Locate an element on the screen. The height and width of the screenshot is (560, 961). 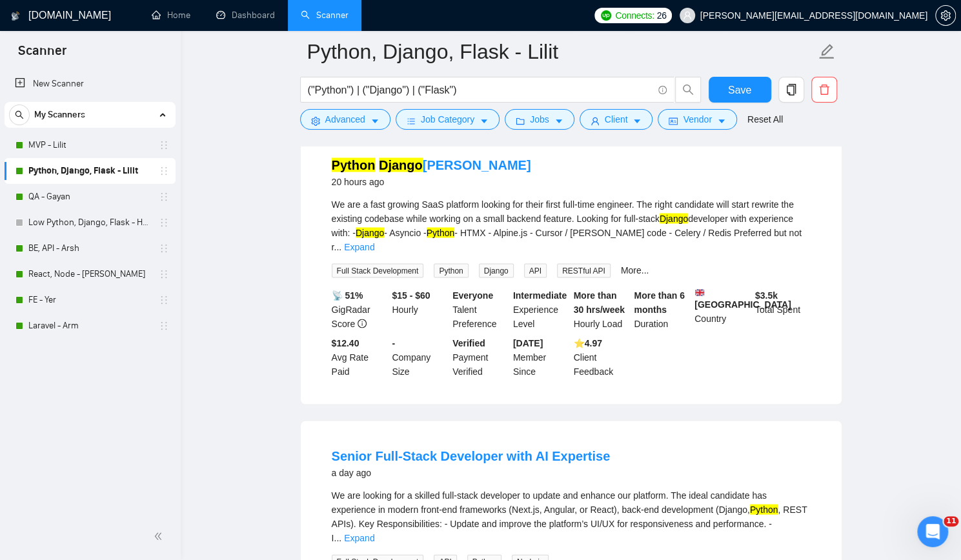
button: settingAdvancedcaret-down is located at coordinates (346, 119).